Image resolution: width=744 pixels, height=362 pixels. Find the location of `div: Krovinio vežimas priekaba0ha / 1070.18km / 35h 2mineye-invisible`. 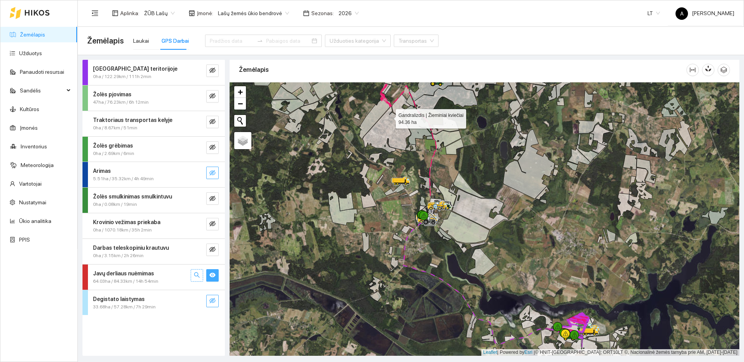

div: Krovinio vežimas priekaba0ha / 1070.18km / 35h 2mineye-invisible is located at coordinates (154, 226).